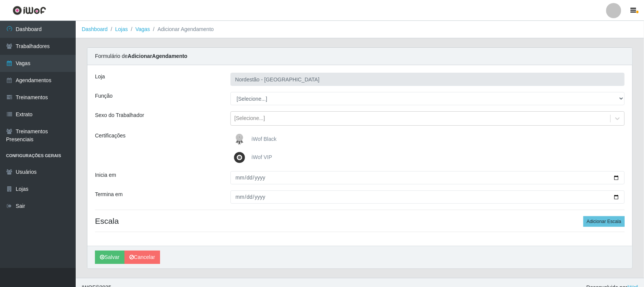  Describe the element at coordinates (241, 157) in the screenshot. I see `img: iWof VIP` at that location.